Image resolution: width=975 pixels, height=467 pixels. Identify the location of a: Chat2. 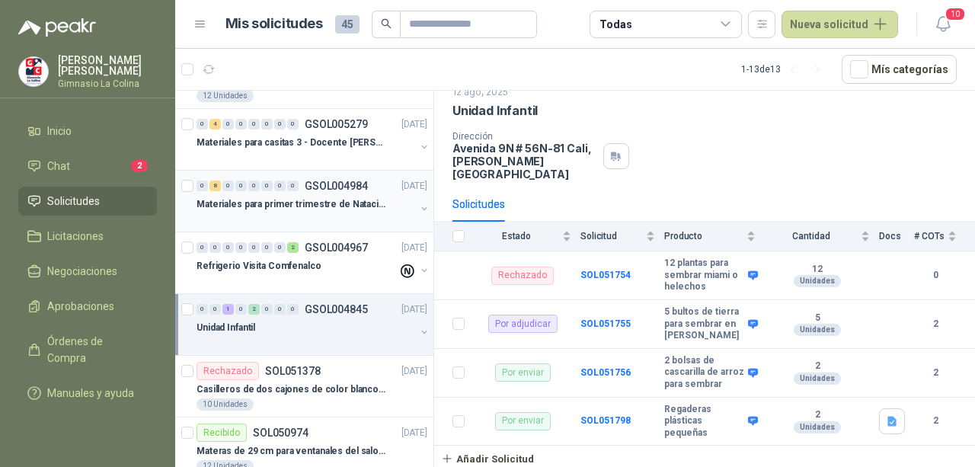
(88, 166).